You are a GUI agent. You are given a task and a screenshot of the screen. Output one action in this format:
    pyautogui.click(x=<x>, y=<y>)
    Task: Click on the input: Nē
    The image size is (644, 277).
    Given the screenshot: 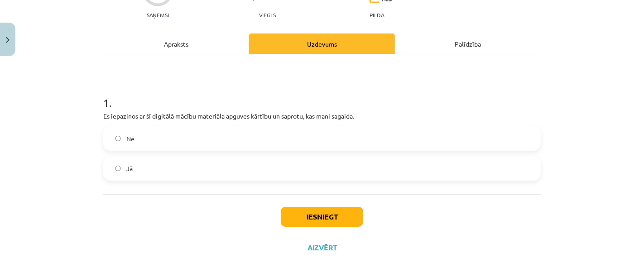 What is the action you would take?
    pyautogui.click(x=118, y=139)
    